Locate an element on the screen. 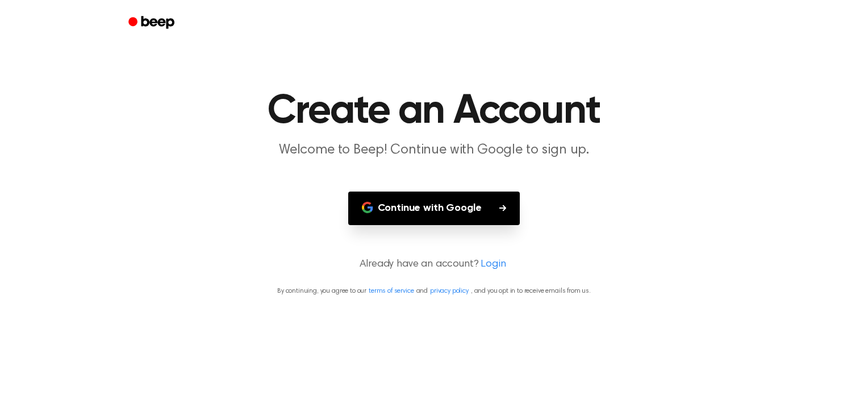 This screenshot has height=407, width=868. p: Welcome to Beep! Continue with Google to sign up. is located at coordinates (434, 150).